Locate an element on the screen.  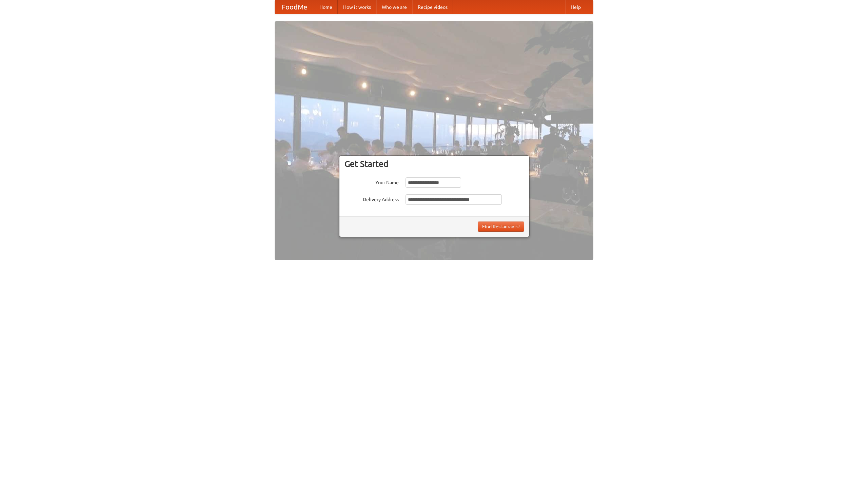
a: Home is located at coordinates (326, 7).